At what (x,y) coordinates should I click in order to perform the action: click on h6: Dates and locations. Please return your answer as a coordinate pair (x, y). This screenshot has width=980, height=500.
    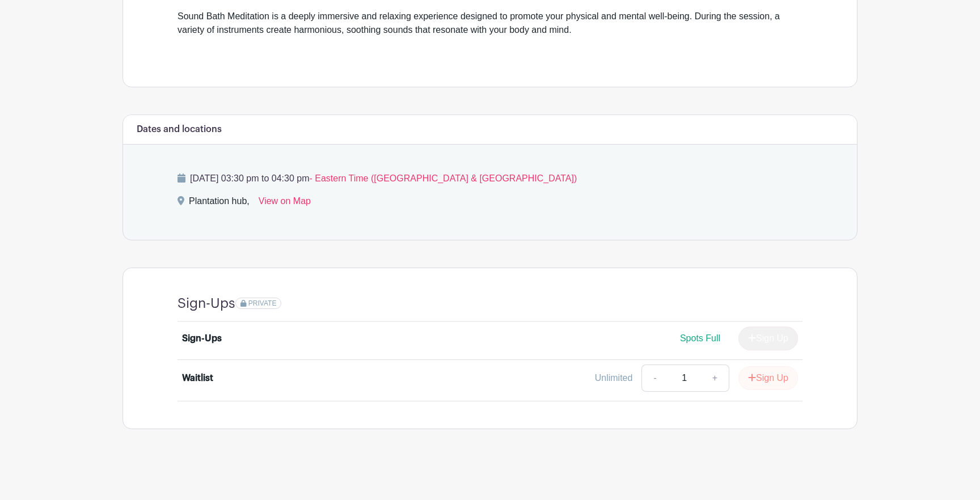
    Looking at the image, I should click on (179, 129).